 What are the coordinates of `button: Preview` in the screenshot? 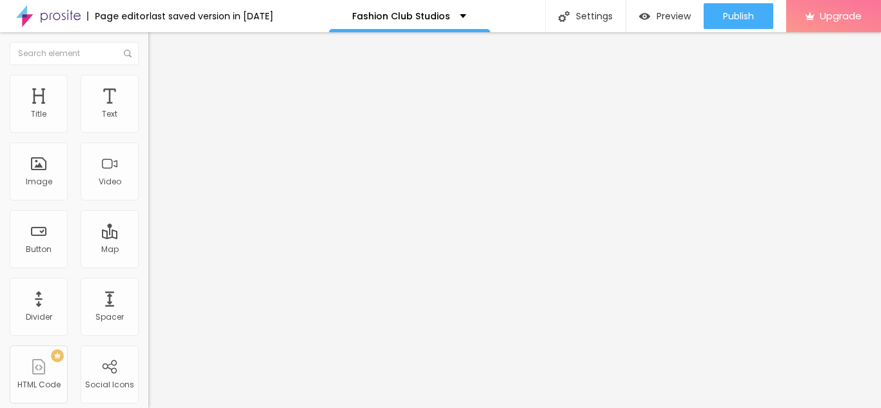 It's located at (665, 16).